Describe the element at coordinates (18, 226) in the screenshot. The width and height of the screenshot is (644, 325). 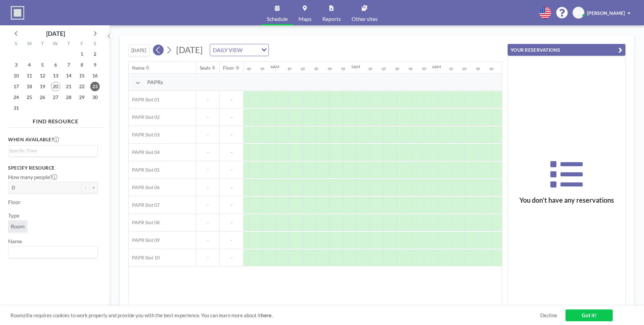
I see `span: Room` at that location.